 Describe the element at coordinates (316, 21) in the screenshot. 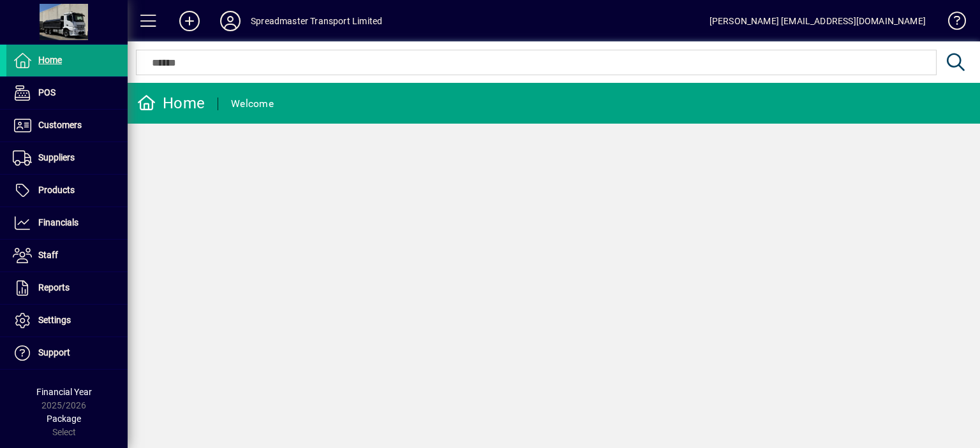

I see `div: Spreadmaster Transport Limited` at that location.